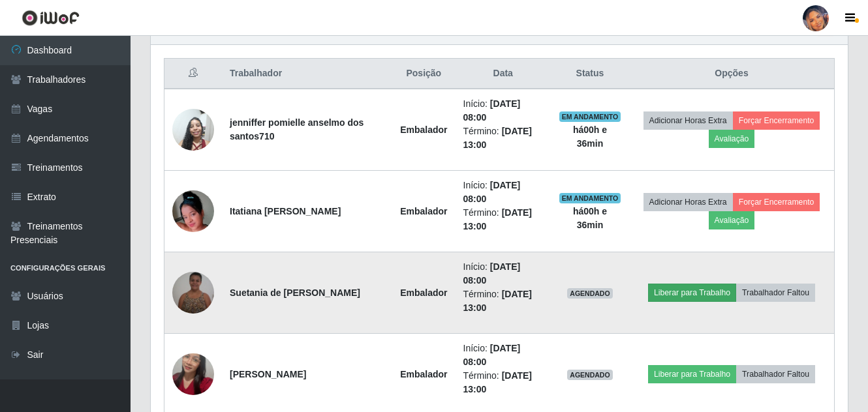 This screenshot has height=412, width=868. Describe the element at coordinates (296, 129) in the screenshot. I see `strong: jenniffer pomielle anselmo dos santos710` at that location.